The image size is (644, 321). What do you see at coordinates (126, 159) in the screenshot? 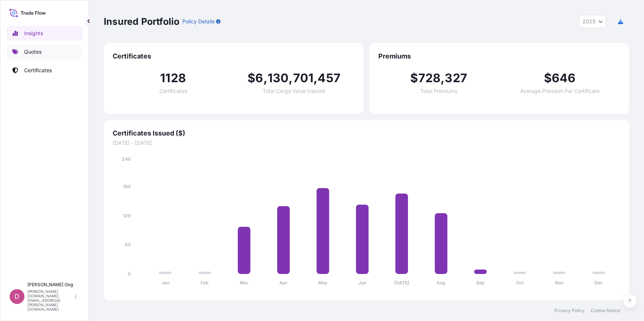
I see `tspan: 240` at bounding box center [126, 159].